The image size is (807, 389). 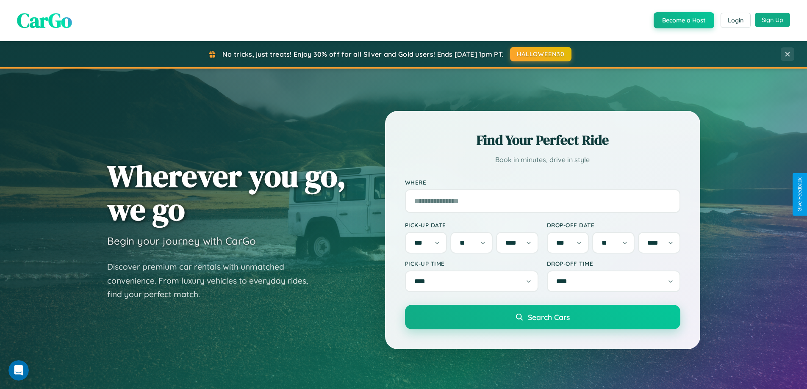 I want to click on button: Login, so click(x=735, y=20).